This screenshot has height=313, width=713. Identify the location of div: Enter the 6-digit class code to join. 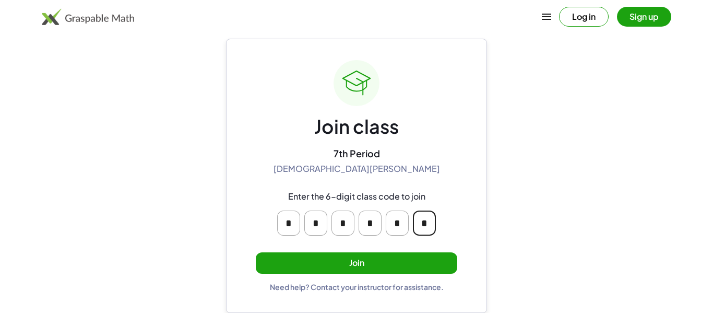
(357, 196).